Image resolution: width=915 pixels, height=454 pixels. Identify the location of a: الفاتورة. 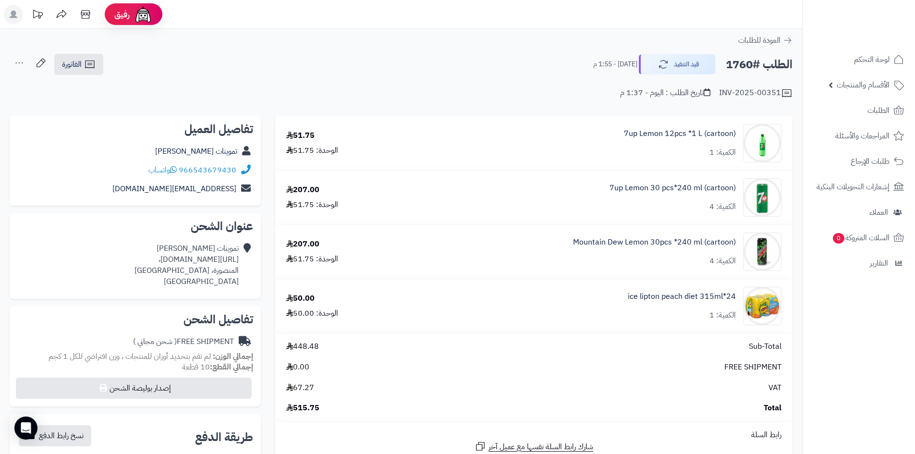
(79, 64).